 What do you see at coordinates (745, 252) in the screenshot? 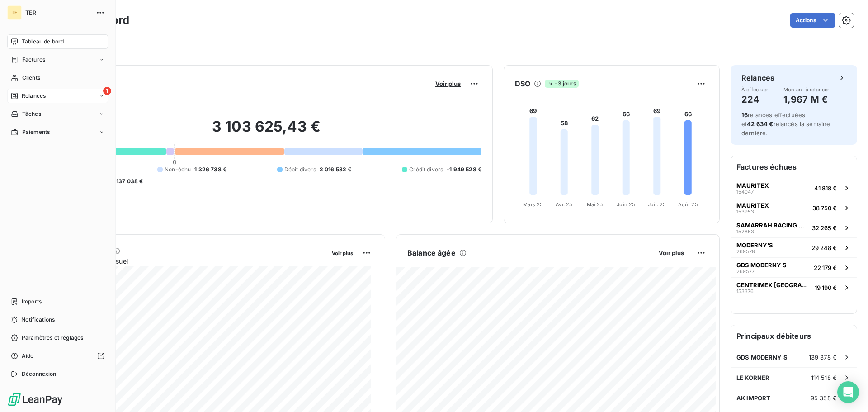
I see `span: 269578` at bounding box center [745, 252].